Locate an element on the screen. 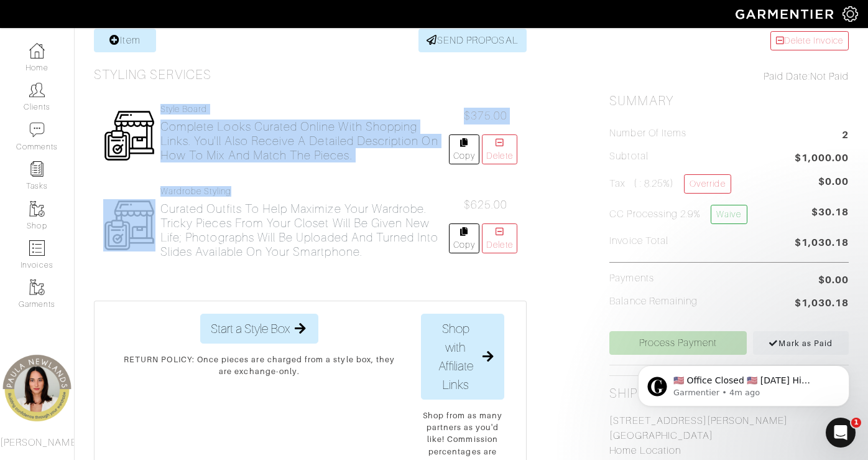 Image resolution: width=868 pixels, height=460 pixels. h2: Complete looks curated online with shopping links. You'll also receive a detailed description on ... is located at coordinates (304, 141).